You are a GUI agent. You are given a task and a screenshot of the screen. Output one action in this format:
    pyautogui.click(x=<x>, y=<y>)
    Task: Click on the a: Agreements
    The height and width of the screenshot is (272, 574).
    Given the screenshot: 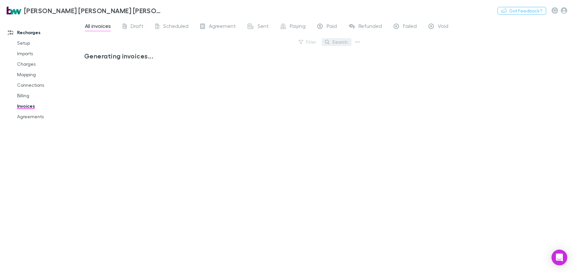 What is the action you would take?
    pyautogui.click(x=49, y=117)
    